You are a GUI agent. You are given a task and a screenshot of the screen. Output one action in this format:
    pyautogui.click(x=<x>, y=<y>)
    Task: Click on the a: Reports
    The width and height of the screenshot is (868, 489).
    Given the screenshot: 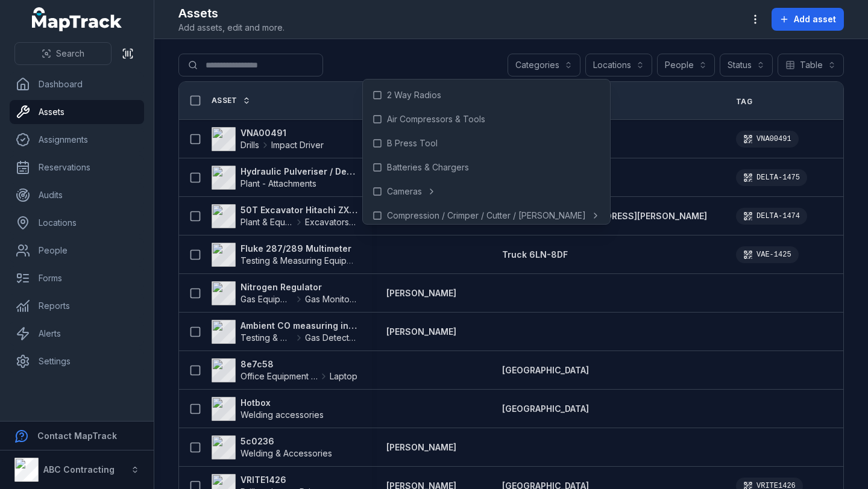 What is the action you would take?
    pyautogui.click(x=77, y=306)
    